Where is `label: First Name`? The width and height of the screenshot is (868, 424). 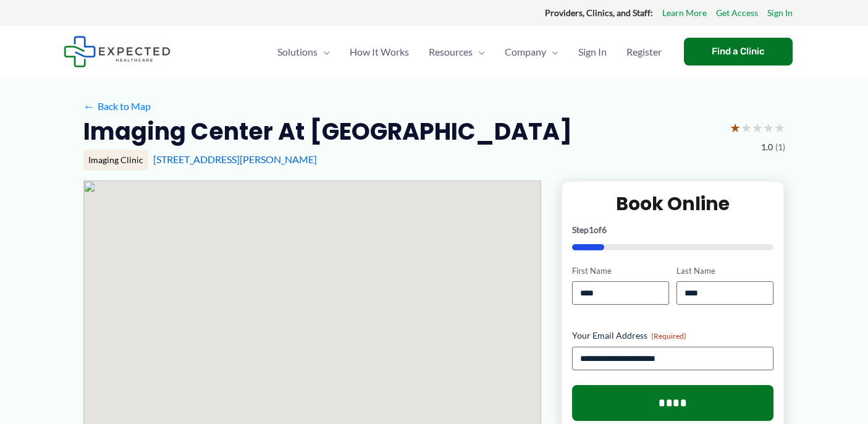
label: First Name is located at coordinates (620, 271).